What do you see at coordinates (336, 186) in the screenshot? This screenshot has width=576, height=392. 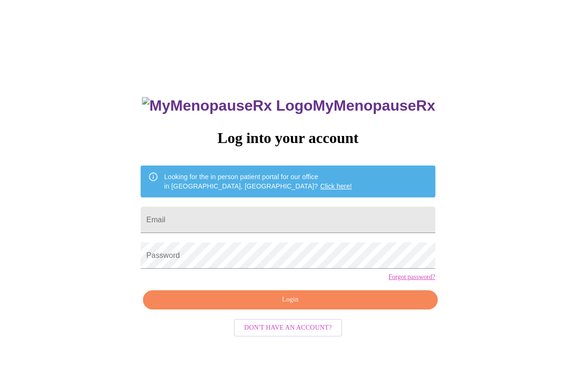 I see `a: Click here!` at bounding box center [336, 186].